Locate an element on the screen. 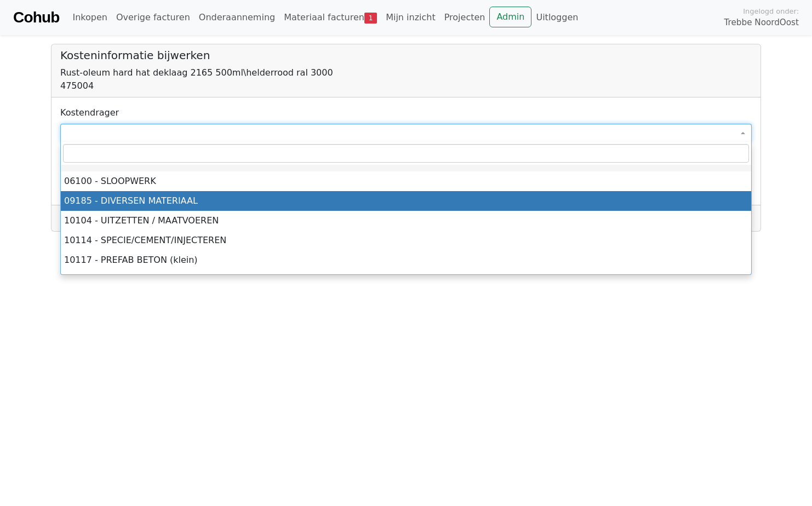 The height and width of the screenshot is (506, 812). span: Trebbe NoordOost is located at coordinates (761, 23).